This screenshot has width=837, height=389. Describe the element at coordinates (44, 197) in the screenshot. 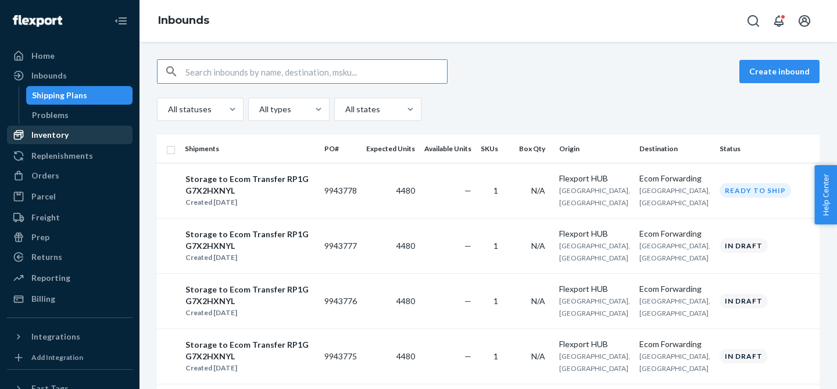

I see `div: Parcel` at that location.